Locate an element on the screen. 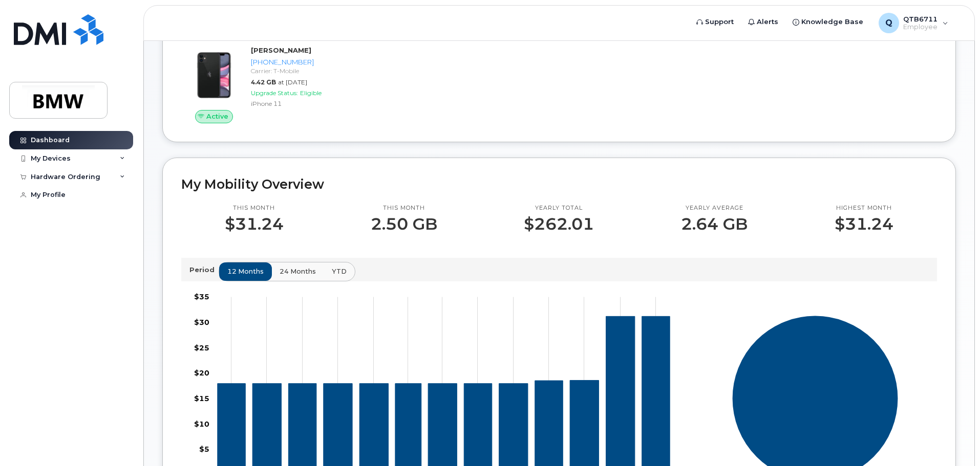 This screenshot has width=980, height=466. tspan: $10 is located at coordinates (201, 424).